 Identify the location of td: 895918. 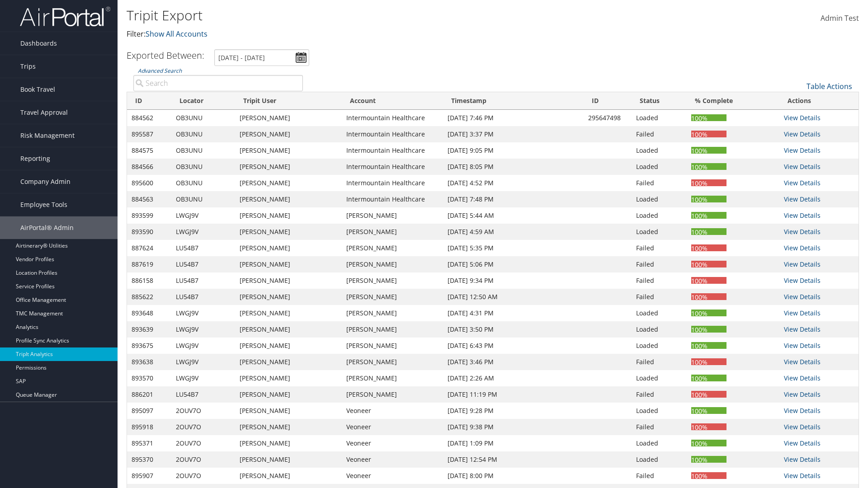
(149, 427).